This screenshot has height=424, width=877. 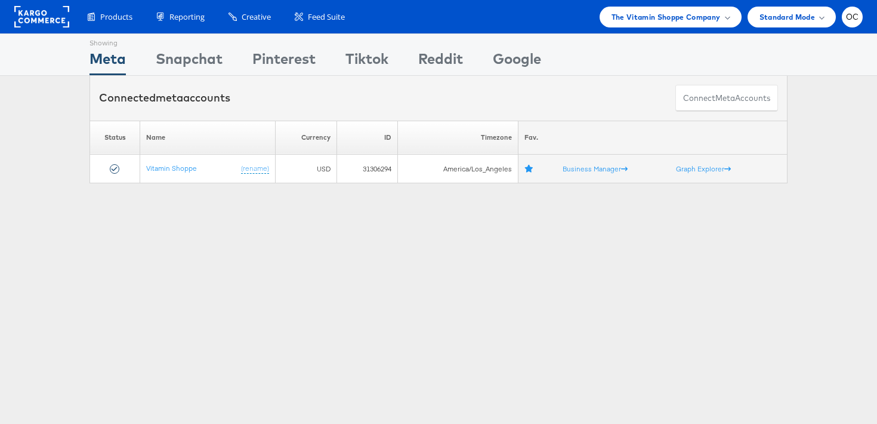 What do you see at coordinates (595, 168) in the screenshot?
I see `a: Business Manager` at bounding box center [595, 168].